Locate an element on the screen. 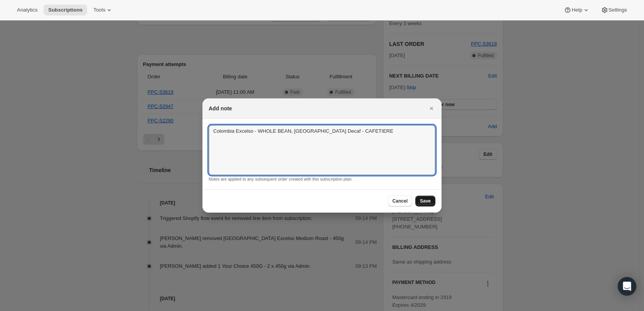 The width and height of the screenshot is (644, 311). span: Cancel is located at coordinates (400, 201).